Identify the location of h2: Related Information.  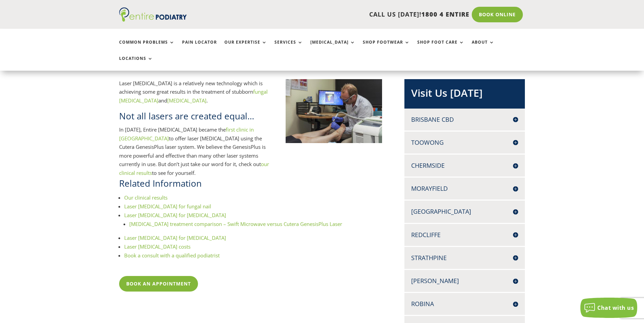
(251, 185).